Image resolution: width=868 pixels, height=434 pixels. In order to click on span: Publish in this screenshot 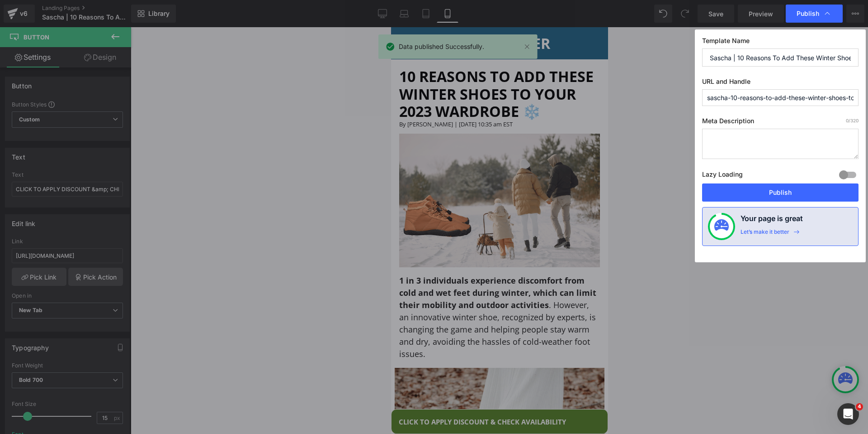, I will do `click(808, 14)`.